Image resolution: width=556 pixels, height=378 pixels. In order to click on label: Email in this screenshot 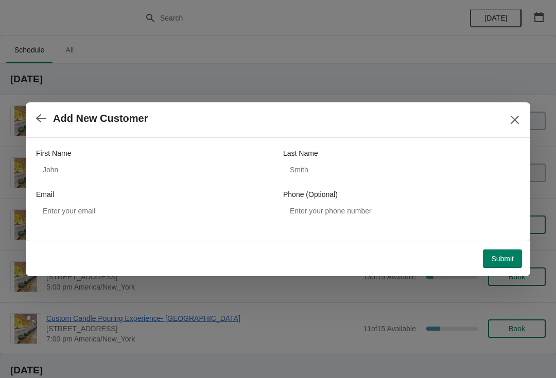, I will do `click(45, 195)`.